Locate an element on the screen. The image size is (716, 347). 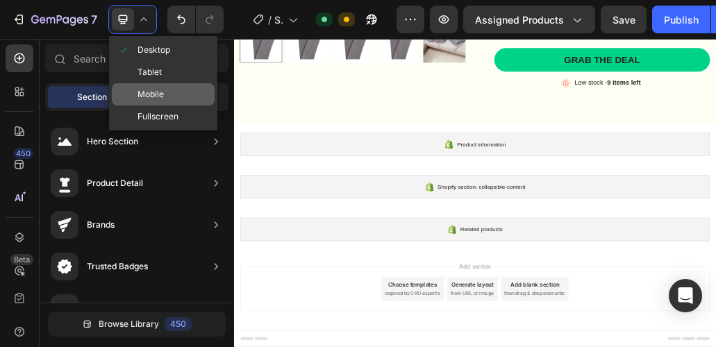
div: Trusted Badges is located at coordinates (117, 267).